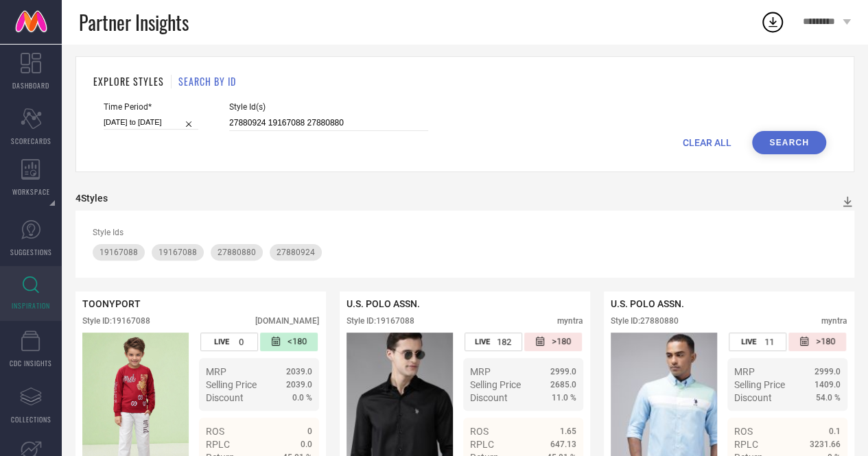  I want to click on span: 0.0, so click(306, 444).